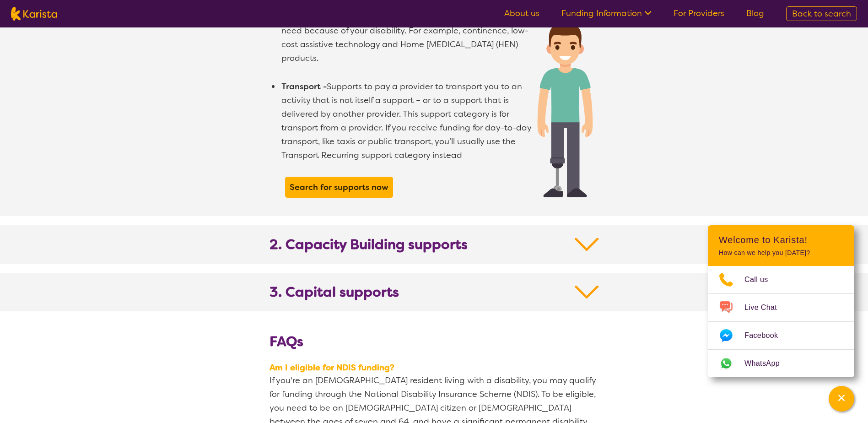  I want to click on a: About us, so click(522, 13).